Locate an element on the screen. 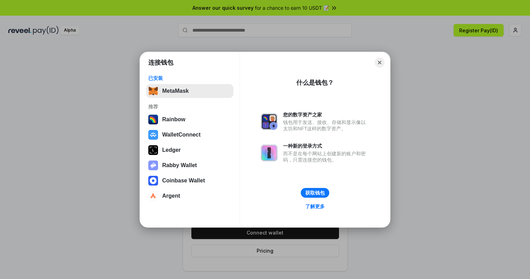 The height and width of the screenshot is (279, 530). h1: 连接钱包 is located at coordinates (161, 63).